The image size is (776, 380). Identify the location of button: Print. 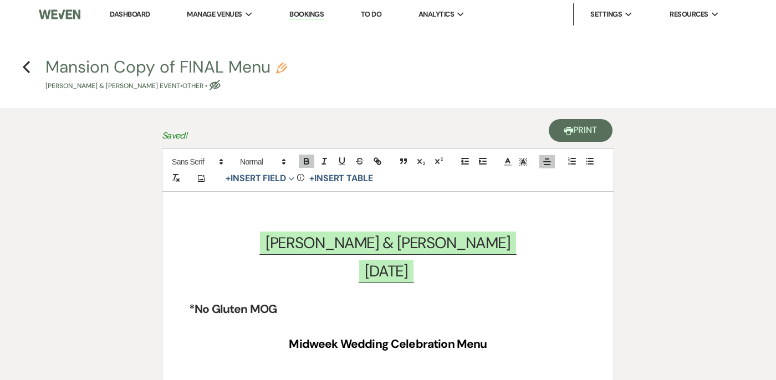
(580, 130).